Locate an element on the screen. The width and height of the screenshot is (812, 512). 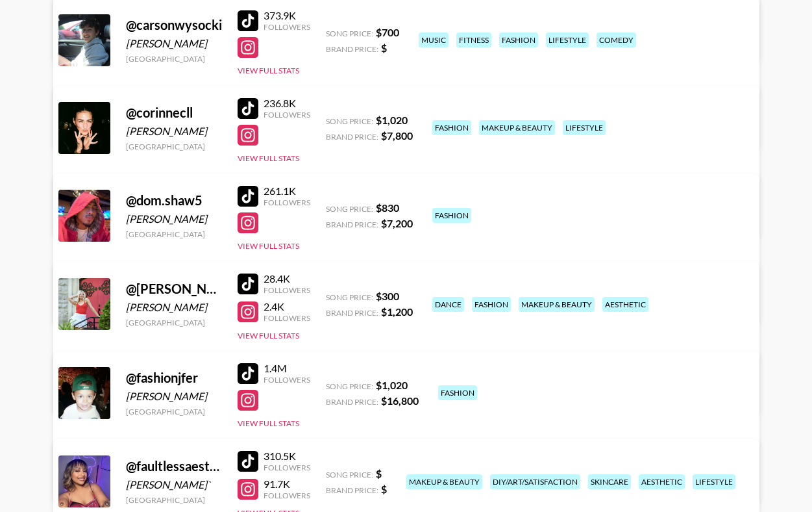
div: music is located at coordinates (434, 39).